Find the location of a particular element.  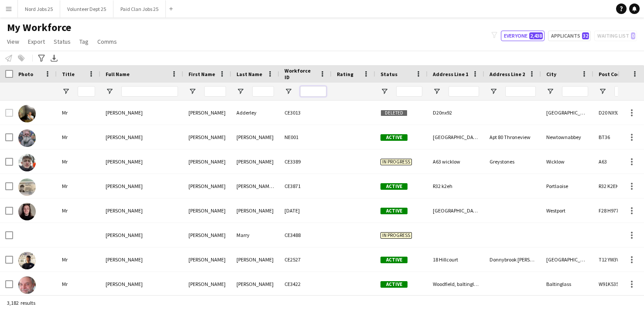

span: Address Line 2 is located at coordinates (507, 74).